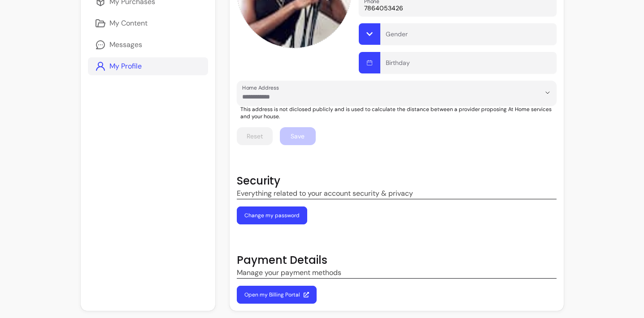 The image size is (644, 318). Describe the element at coordinates (397, 273) in the screenshot. I see `p: Manage your payment methods` at that location.